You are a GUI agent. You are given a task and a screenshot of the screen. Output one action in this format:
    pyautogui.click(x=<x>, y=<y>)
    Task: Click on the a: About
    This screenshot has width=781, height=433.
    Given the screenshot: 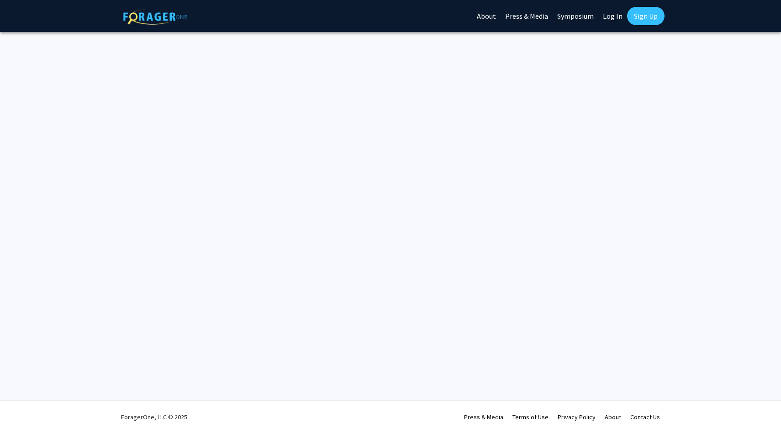 What is the action you would take?
    pyautogui.click(x=613, y=417)
    